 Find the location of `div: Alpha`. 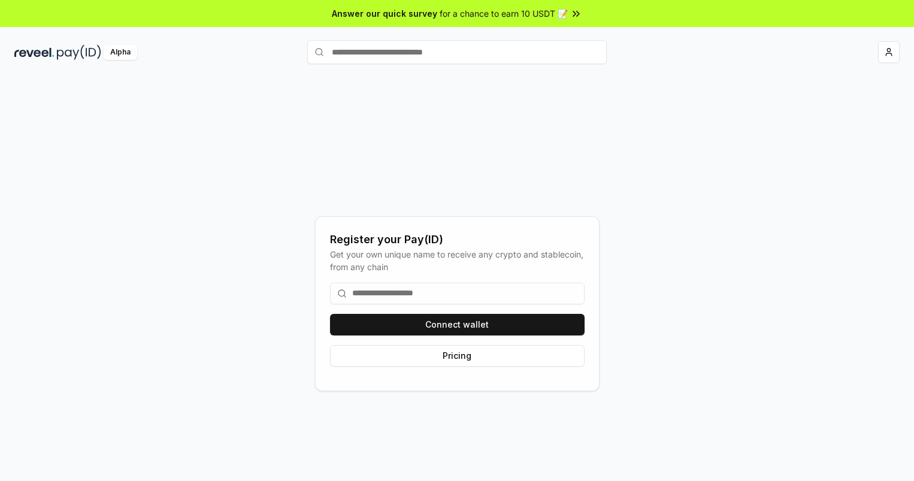

div: Alpha is located at coordinates (120, 52).